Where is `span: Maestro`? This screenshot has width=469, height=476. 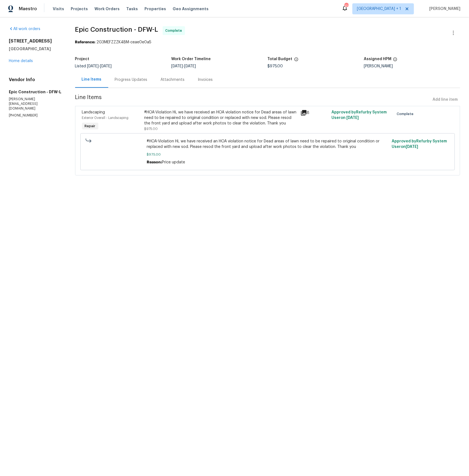 span: Maestro is located at coordinates (28, 9).